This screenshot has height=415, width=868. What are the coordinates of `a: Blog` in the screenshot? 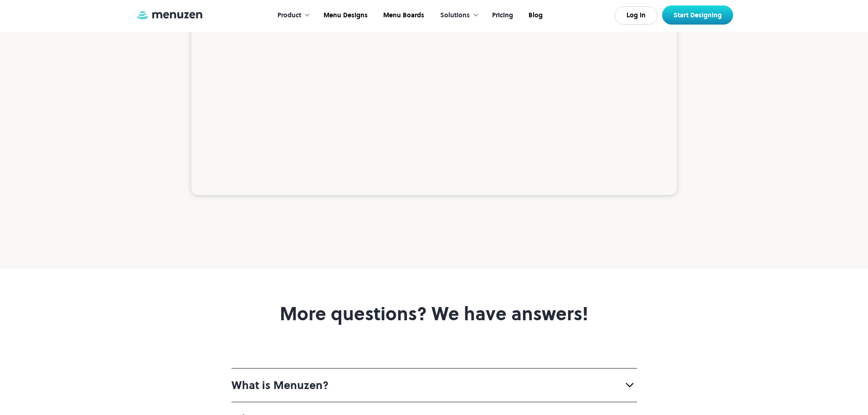 It's located at (534, 15).